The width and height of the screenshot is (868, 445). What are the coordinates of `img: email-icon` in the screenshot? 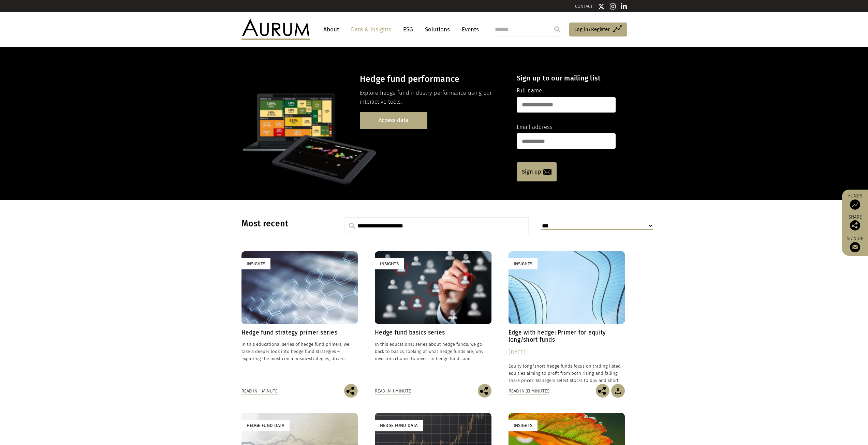 It's located at (547, 172).